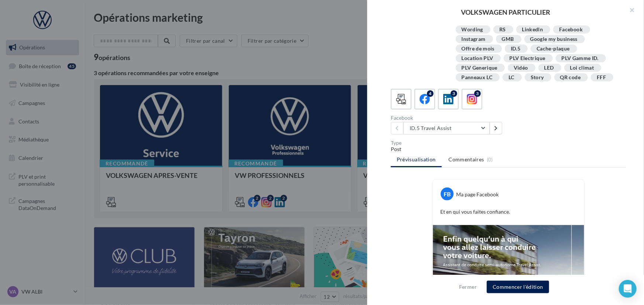 The height and width of the screenshot is (305, 644). I want to click on div: Type, so click(508, 143).